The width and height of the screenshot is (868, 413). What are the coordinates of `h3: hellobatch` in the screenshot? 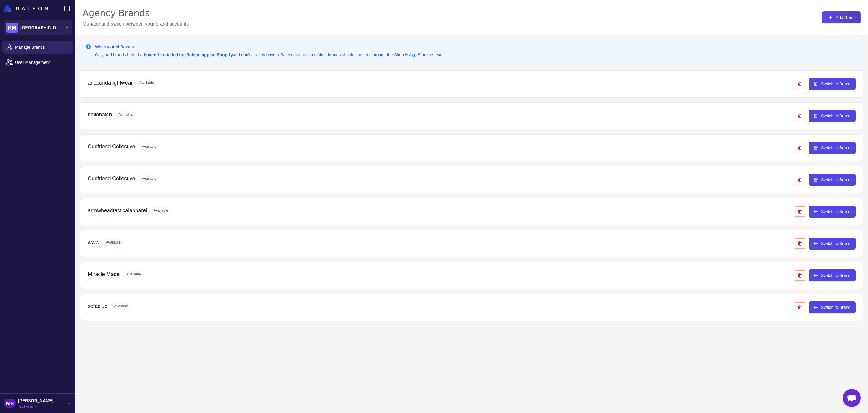 It's located at (100, 115).